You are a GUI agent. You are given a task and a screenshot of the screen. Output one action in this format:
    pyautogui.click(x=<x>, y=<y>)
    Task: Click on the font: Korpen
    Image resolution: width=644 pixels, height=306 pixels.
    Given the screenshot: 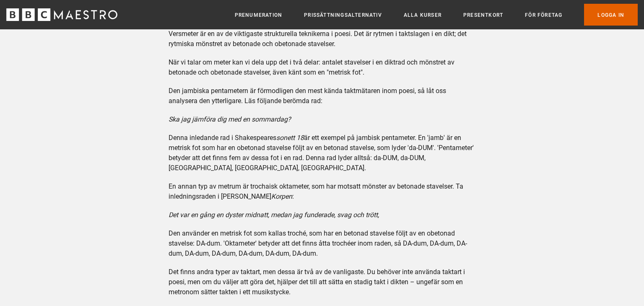 What is the action you would take?
    pyautogui.click(x=282, y=196)
    